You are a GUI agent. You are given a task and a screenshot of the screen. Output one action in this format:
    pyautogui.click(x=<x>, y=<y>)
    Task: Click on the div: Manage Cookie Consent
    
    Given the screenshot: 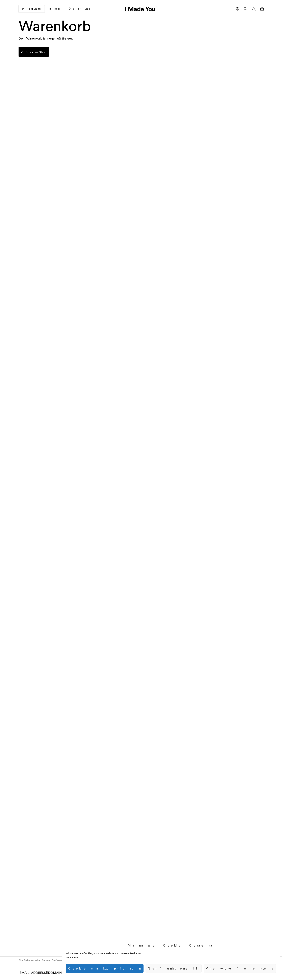 What is the action you would take?
    pyautogui.click(x=171, y=945)
    